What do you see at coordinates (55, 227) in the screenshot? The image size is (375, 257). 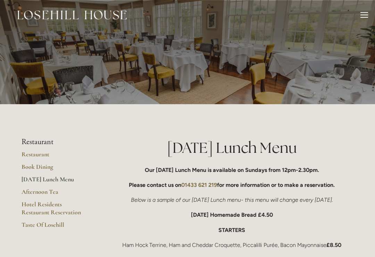 I see `a: Taste Of Losehill` at bounding box center [55, 227].